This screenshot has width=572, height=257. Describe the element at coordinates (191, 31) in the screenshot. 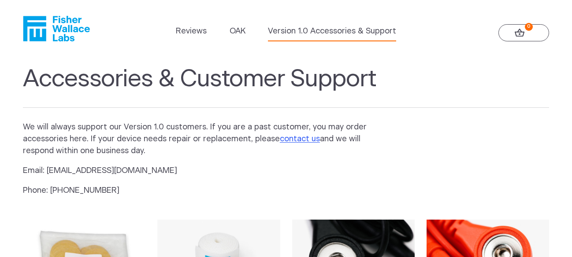

I see `a: Reviews` at that location.